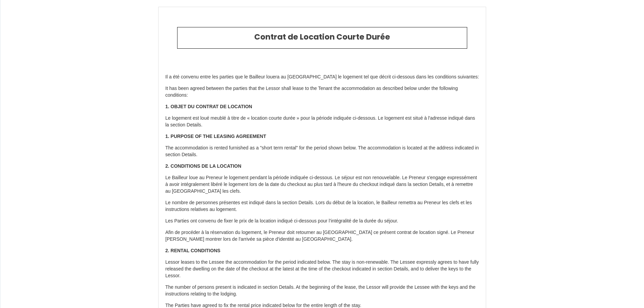 The image size is (644, 308). Describe the element at coordinates (322, 152) in the screenshot. I see `p: The accommodation is rented furnished as a "short term rental" for the period shown below. The ac...` at that location.